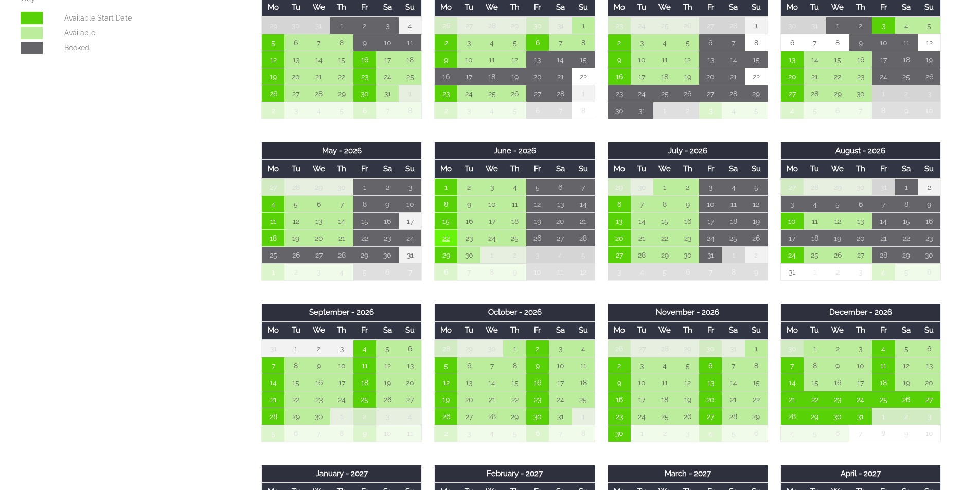 This screenshot has height=490, width=980. Describe the element at coordinates (711, 59) in the screenshot. I see `td: 13` at that location.